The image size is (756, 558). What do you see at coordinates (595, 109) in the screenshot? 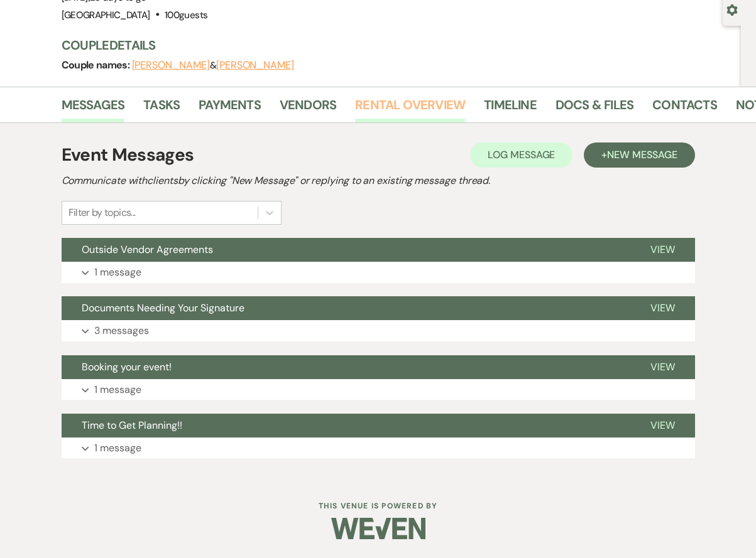
I see `a: Docs & Files` at bounding box center [595, 109].